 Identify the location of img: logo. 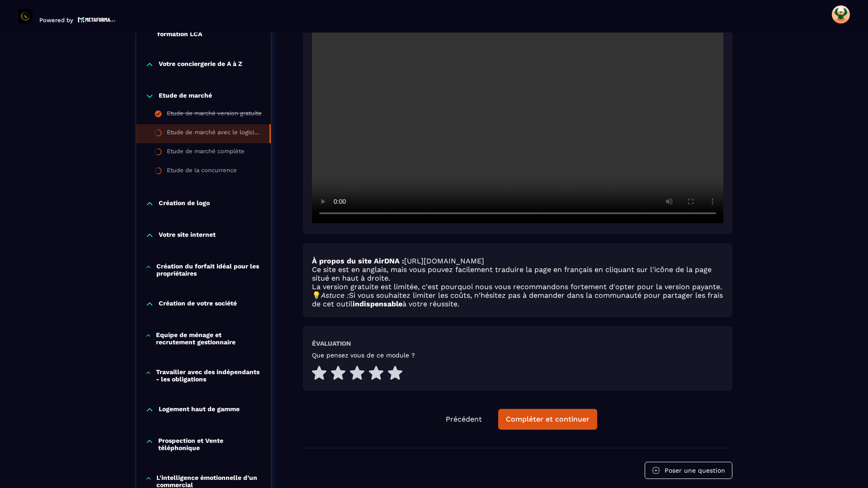
(97, 19).